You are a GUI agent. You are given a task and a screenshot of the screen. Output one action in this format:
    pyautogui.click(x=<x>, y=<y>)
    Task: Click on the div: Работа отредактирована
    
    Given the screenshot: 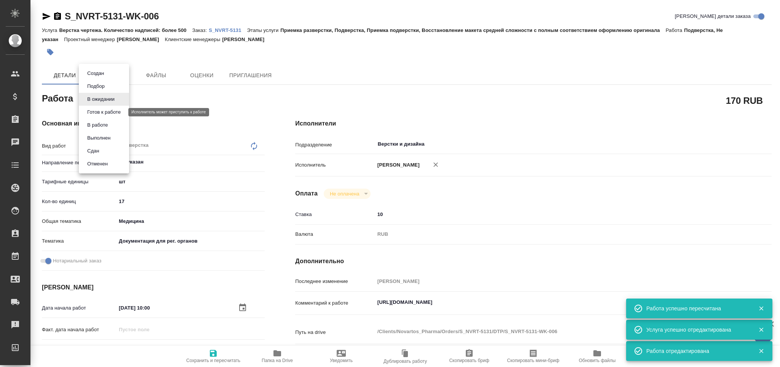 What is the action you would take?
    pyautogui.click(x=696, y=351)
    